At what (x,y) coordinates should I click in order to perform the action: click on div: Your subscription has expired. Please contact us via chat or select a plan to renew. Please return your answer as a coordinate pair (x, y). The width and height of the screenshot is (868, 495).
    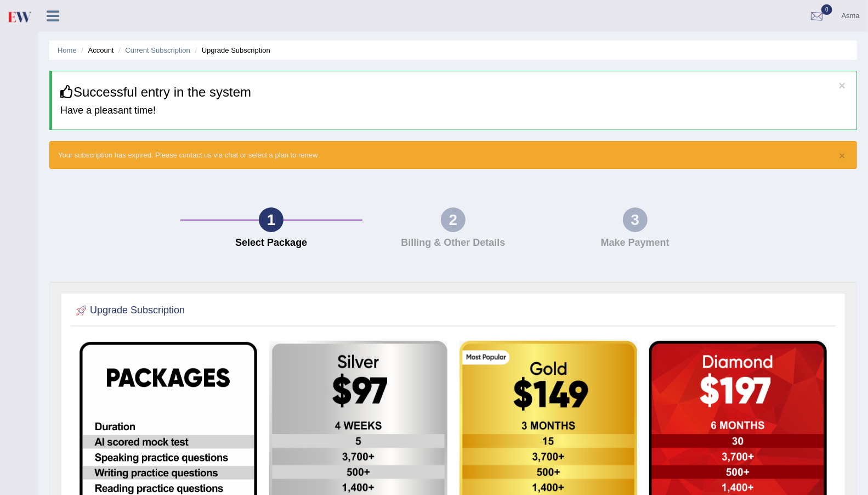
    Looking at the image, I should click on (453, 155).